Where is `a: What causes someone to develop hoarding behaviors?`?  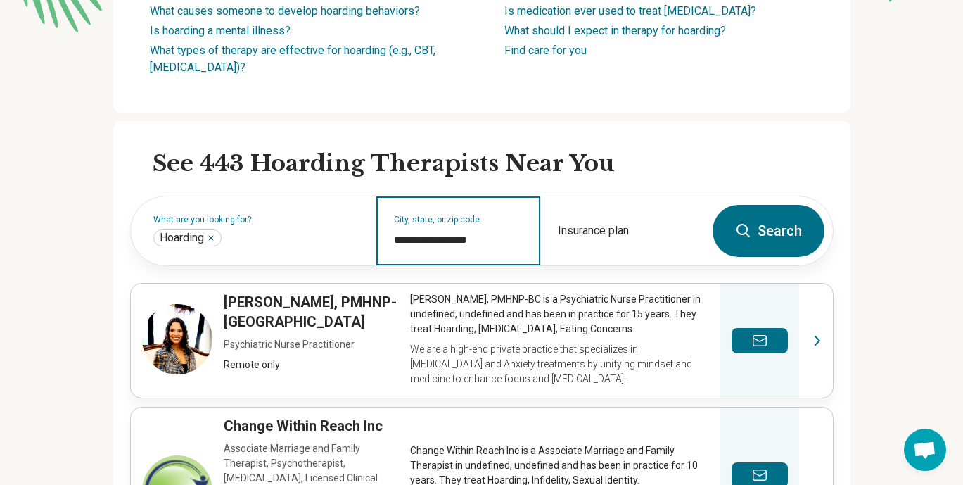
a: What causes someone to develop hoarding behaviors? is located at coordinates (285, 11).